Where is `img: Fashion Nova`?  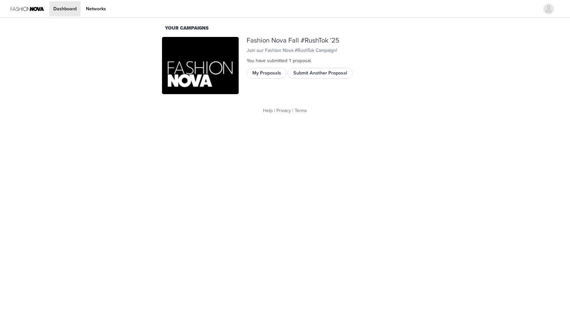
img: Fashion Nova is located at coordinates (200, 66).